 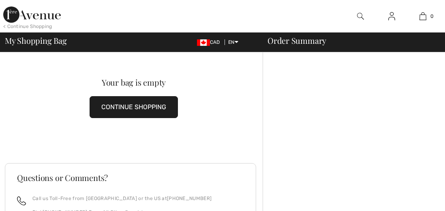 What do you see at coordinates (423, 16) in the screenshot?
I see `img: My Bag` at bounding box center [423, 16].